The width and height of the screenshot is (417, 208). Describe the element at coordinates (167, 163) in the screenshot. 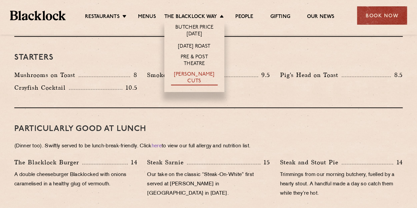

I see `p: Steak Sarnie` at that location.